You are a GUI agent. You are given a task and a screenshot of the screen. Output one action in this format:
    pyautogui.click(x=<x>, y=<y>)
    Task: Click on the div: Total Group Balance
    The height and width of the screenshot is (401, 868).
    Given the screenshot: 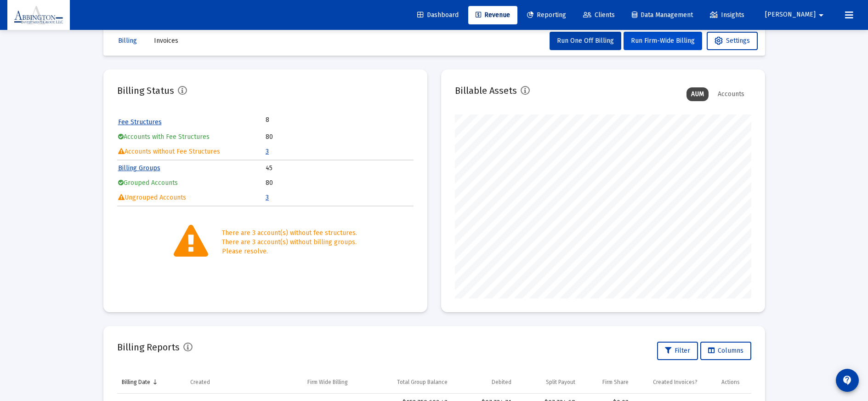 What is the action you would take?
    pyautogui.click(x=422, y=382)
    